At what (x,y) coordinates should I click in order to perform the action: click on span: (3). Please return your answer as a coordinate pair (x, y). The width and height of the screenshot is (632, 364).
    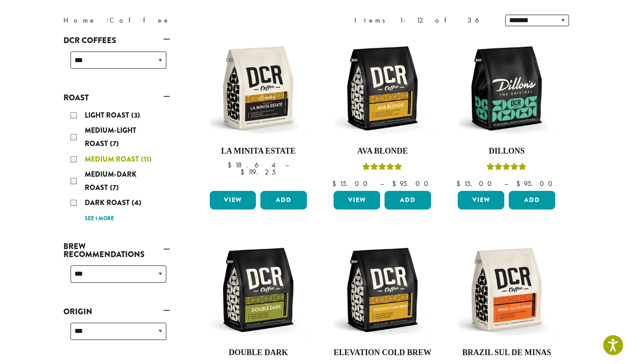
    Looking at the image, I should click on (136, 115).